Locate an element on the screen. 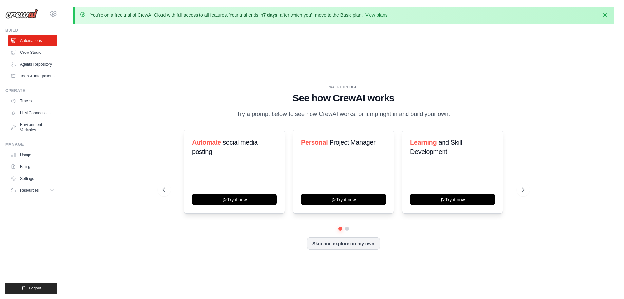 This screenshot has width=624, height=299. span: Learning is located at coordinates (424, 142).